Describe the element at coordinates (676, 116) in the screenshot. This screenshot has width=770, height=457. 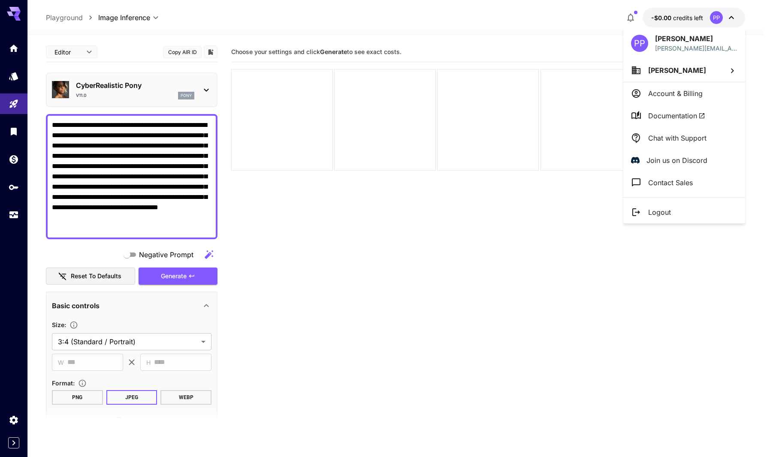
I see `span: Documentation` at that location.